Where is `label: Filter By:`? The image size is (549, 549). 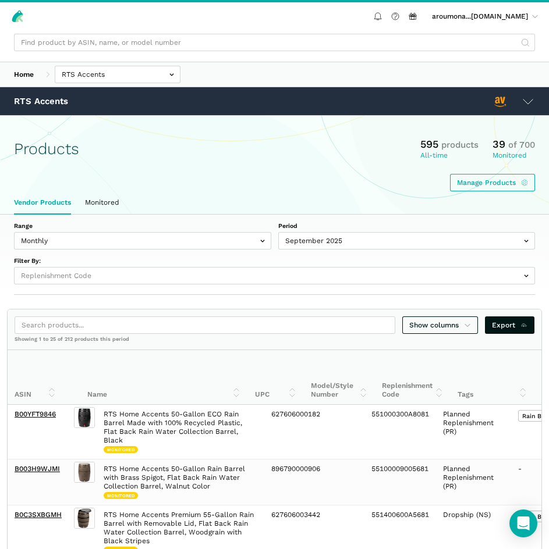
label: Filter By: is located at coordinates (274, 261).